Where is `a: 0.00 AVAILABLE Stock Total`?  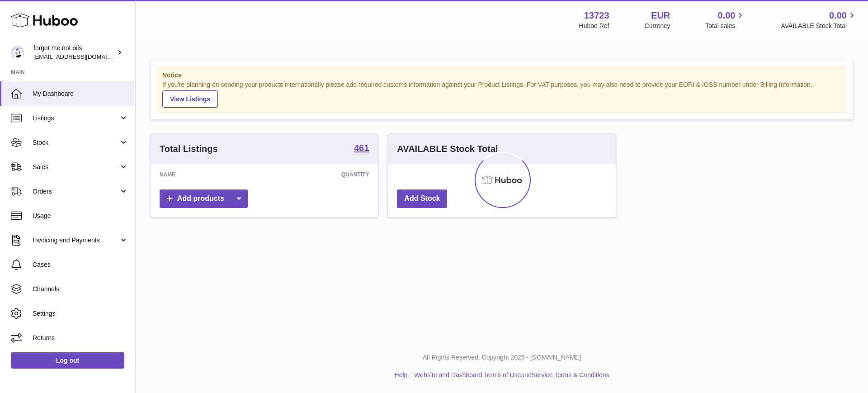
a: 0.00 AVAILABLE Stock Total is located at coordinates (819, 20).